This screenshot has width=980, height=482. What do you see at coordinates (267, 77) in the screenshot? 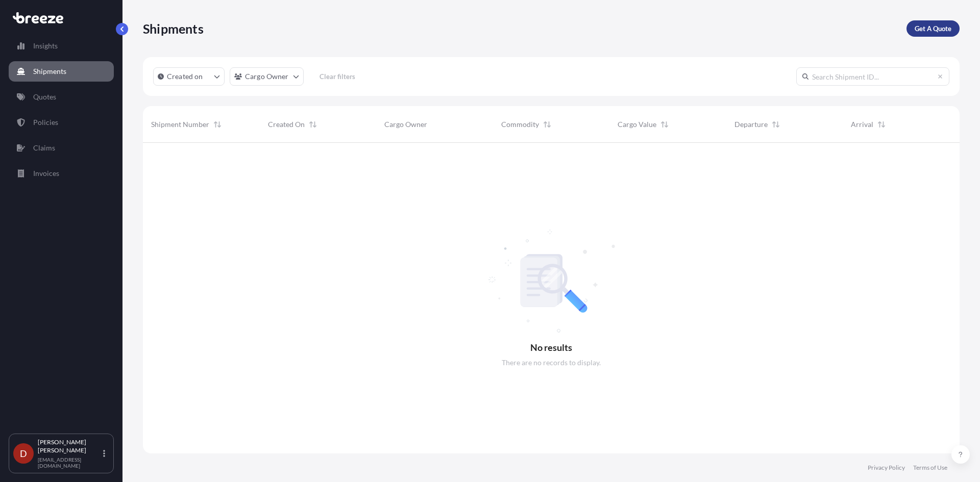
I see `p: Cargo Owner` at bounding box center [267, 77].